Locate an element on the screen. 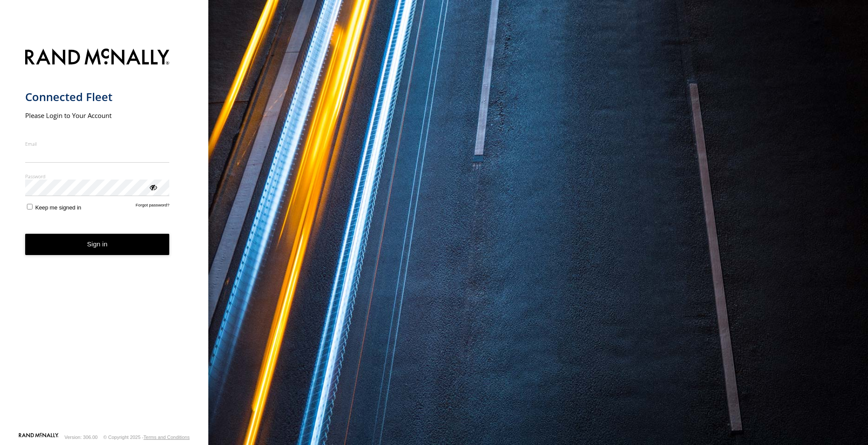  div: Version: 306.00 is located at coordinates (81, 438).